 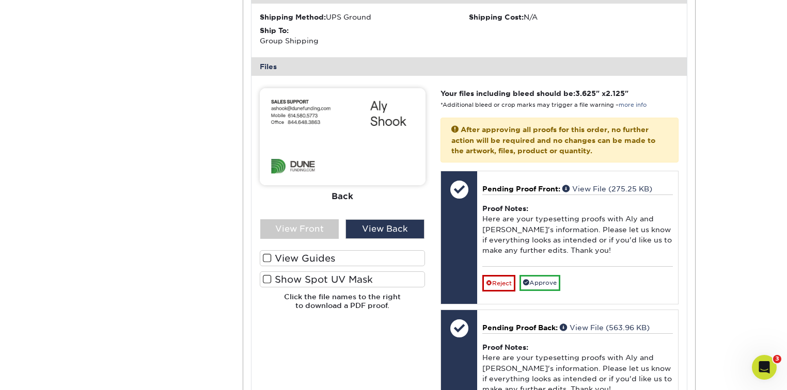 What do you see at coordinates (574, 17) in the screenshot?
I see `div: N/A` at bounding box center [574, 17].